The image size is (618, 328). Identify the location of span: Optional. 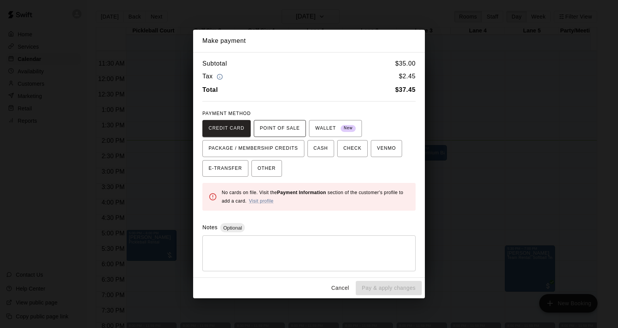
(232, 228).